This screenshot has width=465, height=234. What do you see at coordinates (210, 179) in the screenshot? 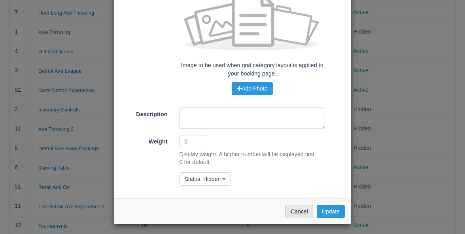
I see `span: : Hidden` at bounding box center [210, 179].